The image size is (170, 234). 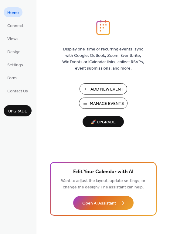 What do you see at coordinates (14, 51) in the screenshot?
I see `a: Design` at bounding box center [14, 51].